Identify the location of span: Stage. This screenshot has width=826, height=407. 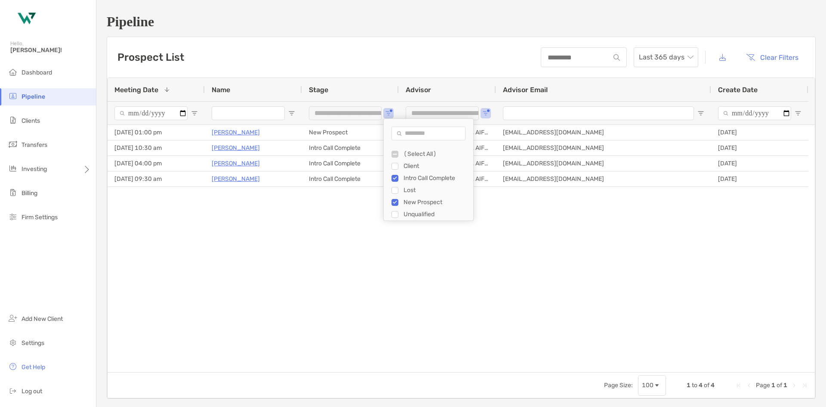
(318, 90).